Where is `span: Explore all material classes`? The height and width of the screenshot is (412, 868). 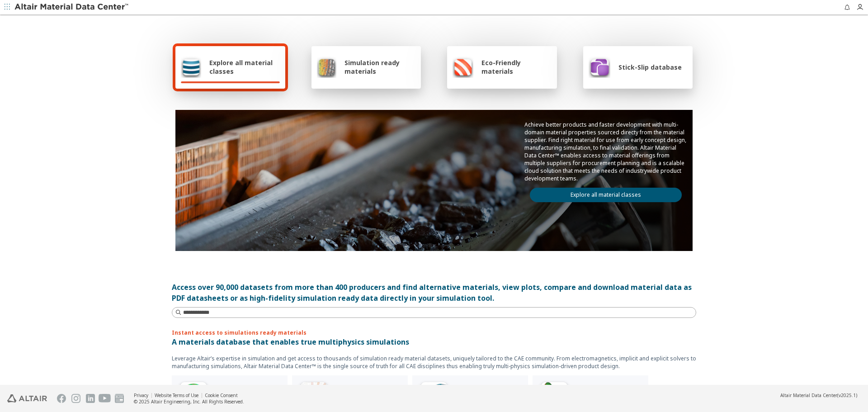 span: Explore all material classes is located at coordinates (245, 67).